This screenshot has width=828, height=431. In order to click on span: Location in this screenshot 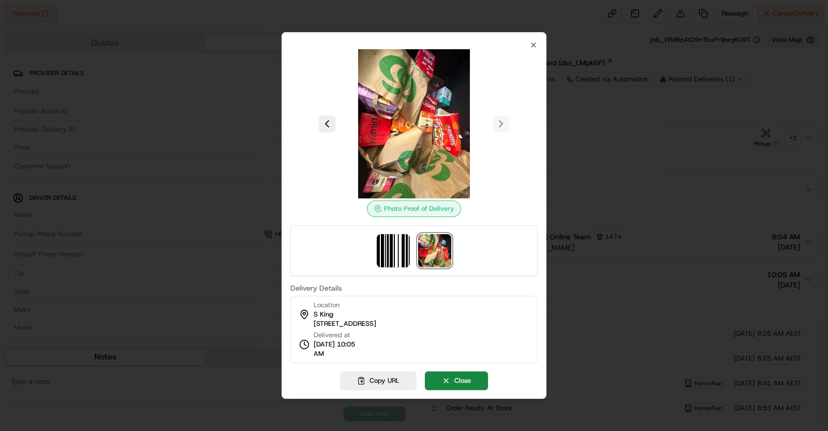, I will do `click(327, 305)`.